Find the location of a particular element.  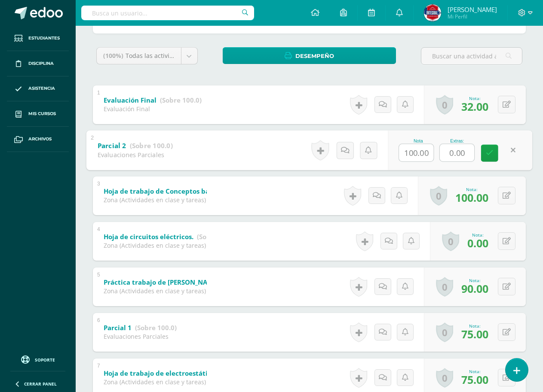

a: Hoja de circuitos eléctricos. (Sobre 100.0) is located at coordinates (171, 237).